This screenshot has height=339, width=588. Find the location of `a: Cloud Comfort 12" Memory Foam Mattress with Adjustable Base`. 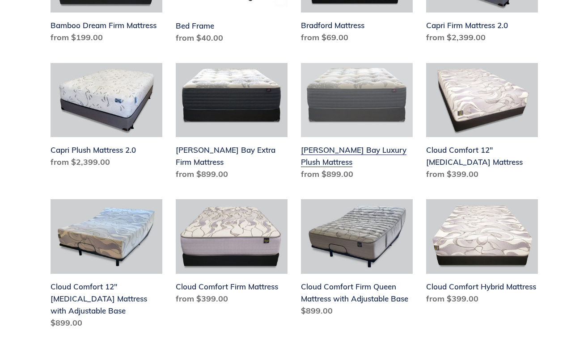

a: Cloud Comfort 12" Memory Foam Mattress with Adjustable Base is located at coordinates (106, 266).